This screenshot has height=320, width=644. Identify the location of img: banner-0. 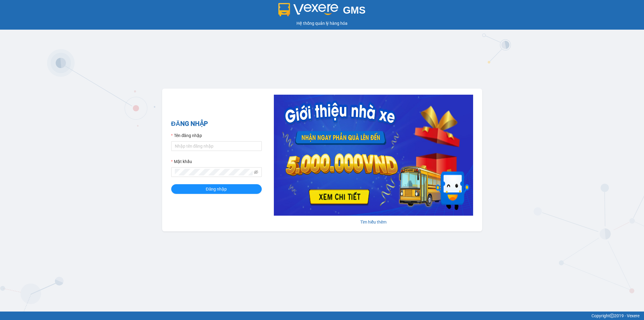
(374, 155).